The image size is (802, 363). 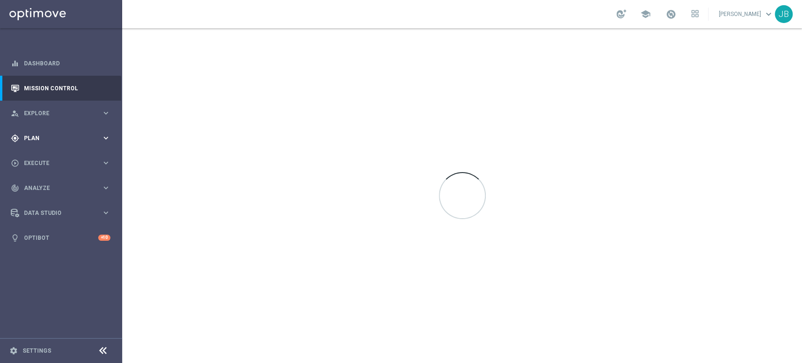 What do you see at coordinates (56, 188) in the screenshot?
I see `div: Analyze` at bounding box center [56, 188].